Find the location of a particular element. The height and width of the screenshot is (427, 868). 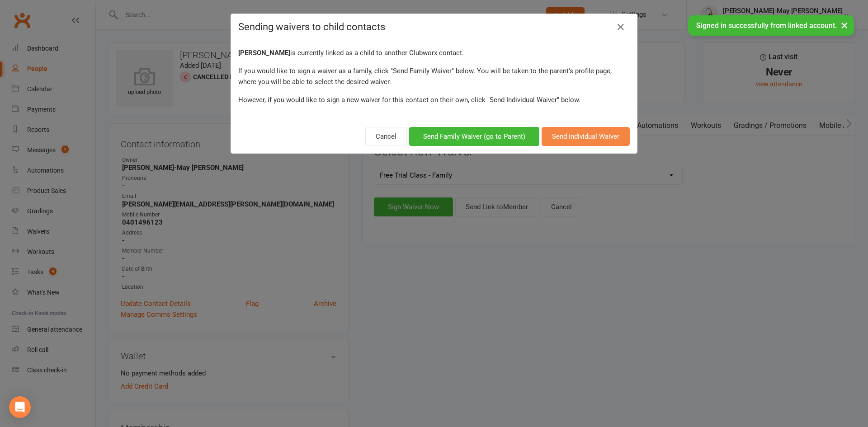

div: Open Intercom Messenger is located at coordinates (20, 408).